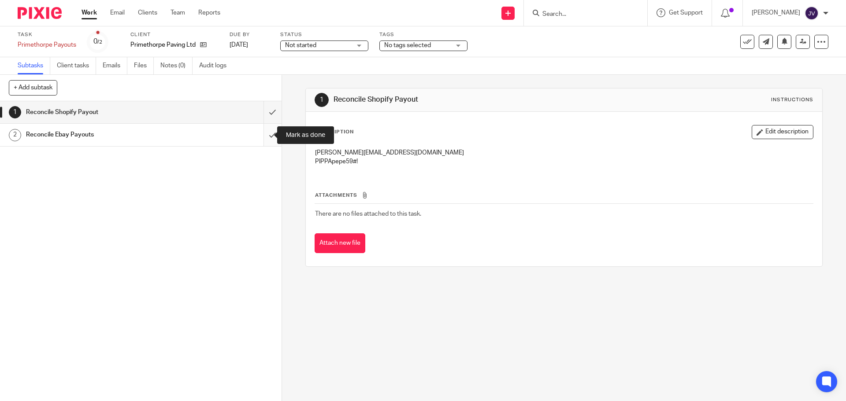 This screenshot has height=401, width=846. I want to click on a: Emails, so click(115, 66).